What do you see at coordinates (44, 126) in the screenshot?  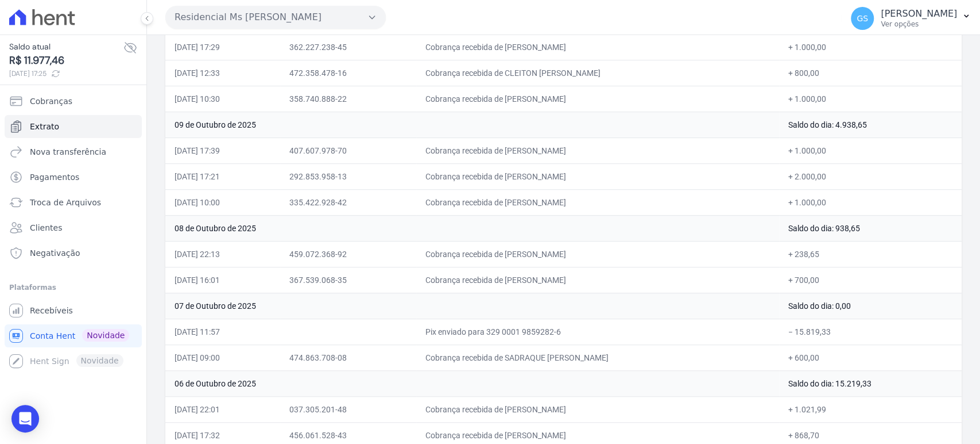 I see `span: Extrato` at bounding box center [44, 126].